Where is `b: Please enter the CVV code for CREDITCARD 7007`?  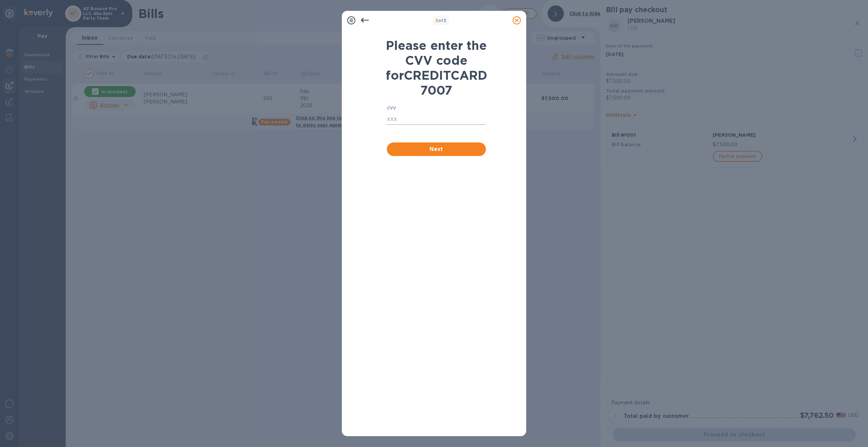 b: Please enter the CVV code for CREDITCARD 7007 is located at coordinates (436, 68).